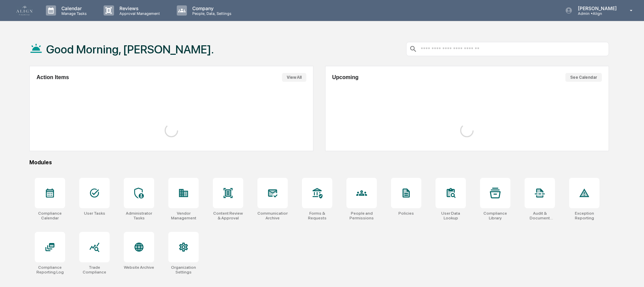 The image size is (644, 287). What do you see at coordinates (94, 213) in the screenshot?
I see `div: User Tasks` at bounding box center [94, 213].